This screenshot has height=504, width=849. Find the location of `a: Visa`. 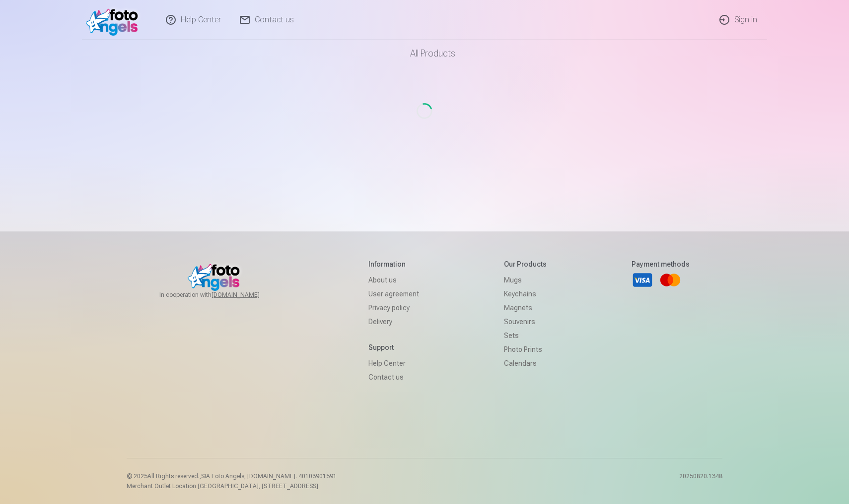

a: Visa is located at coordinates (643, 280).